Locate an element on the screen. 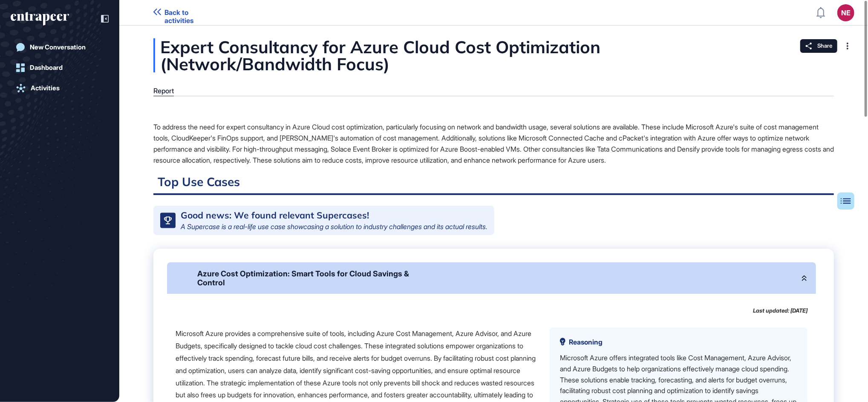 The height and width of the screenshot is (402, 868). div: Expert Consultancy for Azure Cloud Cost Optimization (Network/Bandwidth Focus) is located at coordinates (493, 55).